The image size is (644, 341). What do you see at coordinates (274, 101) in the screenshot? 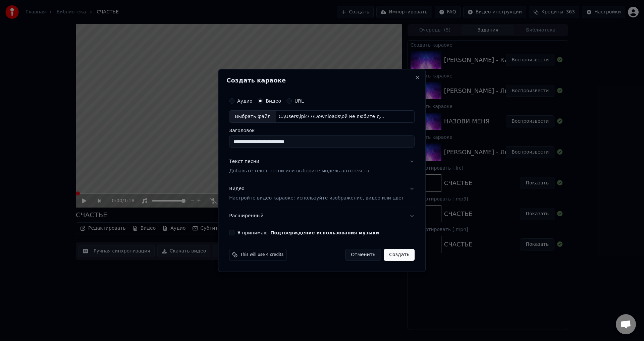
I see `label: Видео` at bounding box center [274, 101].